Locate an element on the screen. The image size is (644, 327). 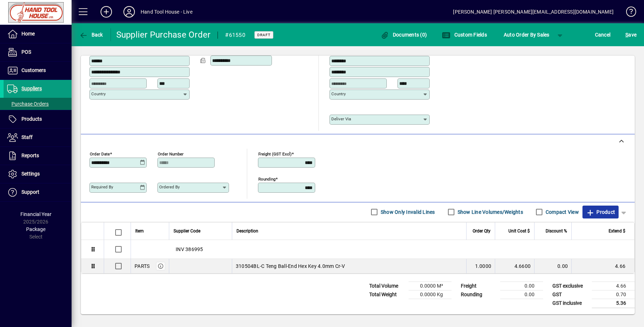
div: Supplier Purchase Order is located at coordinates (164, 35).